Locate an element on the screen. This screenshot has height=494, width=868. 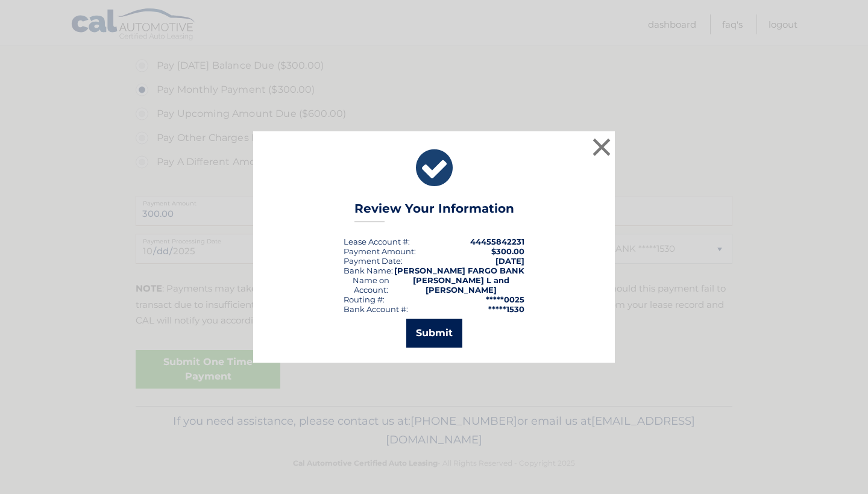
span: $300.00 is located at coordinates (508, 251).